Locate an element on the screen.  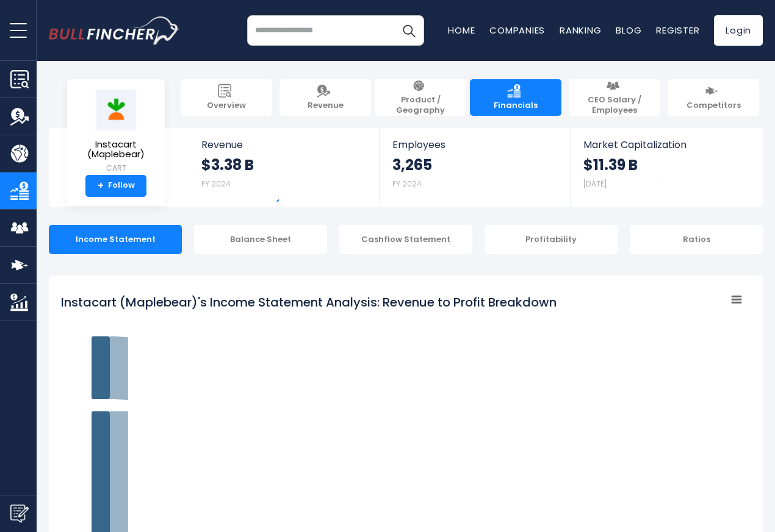
a: Employees 3,265 FY 2024 is located at coordinates (475, 167).